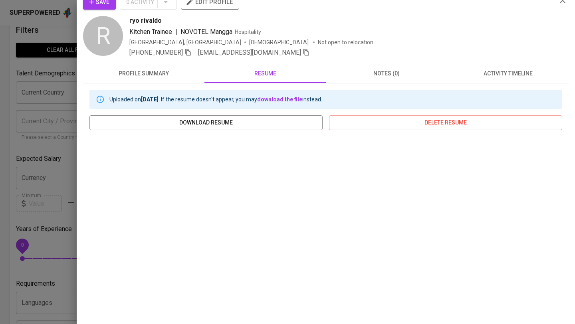  Describe the element at coordinates (216, 99) in the screenshot. I see `div: Uploaded on . If the resume doesn't appear, you may instead.` at that location.